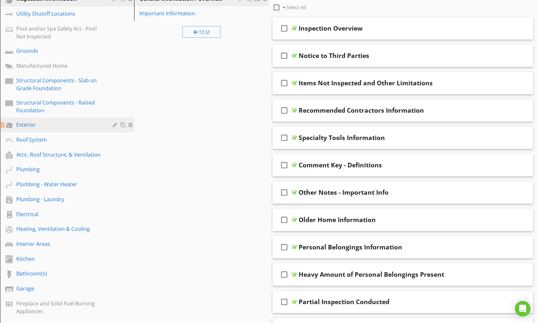 Image resolution: width=537 pixels, height=323 pixels. What do you see at coordinates (60, 274) in the screenshot?
I see `div: Bathroom(s)` at bounding box center [60, 274].